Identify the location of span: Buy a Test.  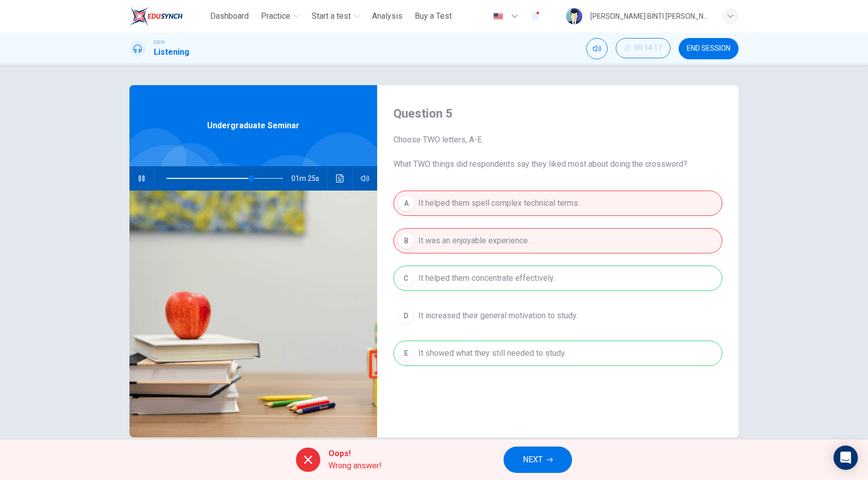
(433, 17).